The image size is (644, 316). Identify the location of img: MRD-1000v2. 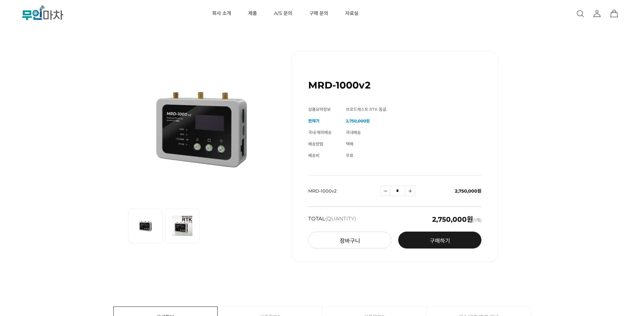
(201, 126).